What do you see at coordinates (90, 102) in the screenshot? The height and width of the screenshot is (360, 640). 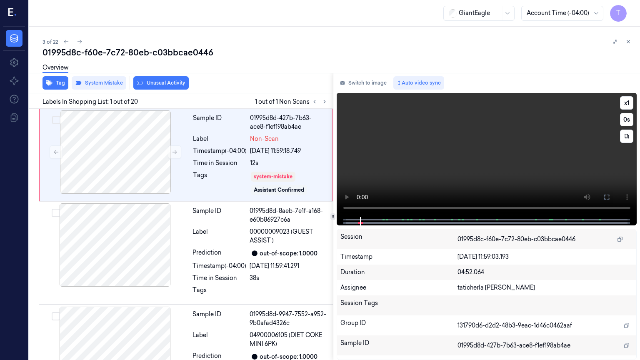 I see `span: Labels In Shopping List: 1 out of 20` at bounding box center [90, 102].